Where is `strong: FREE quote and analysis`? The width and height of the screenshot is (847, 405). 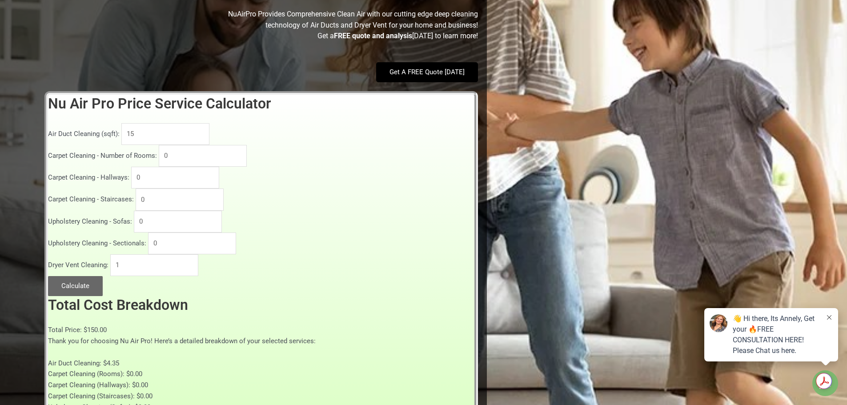 strong: FREE quote and analysis is located at coordinates (373, 36).